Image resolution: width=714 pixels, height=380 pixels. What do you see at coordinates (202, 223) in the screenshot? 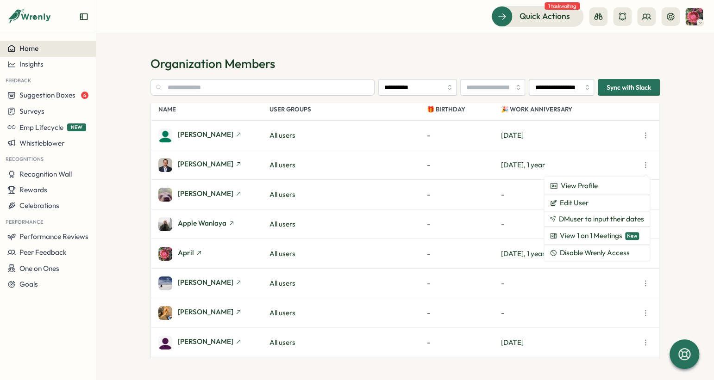
I see `span: Apple Wanlaya` at bounding box center [202, 223].